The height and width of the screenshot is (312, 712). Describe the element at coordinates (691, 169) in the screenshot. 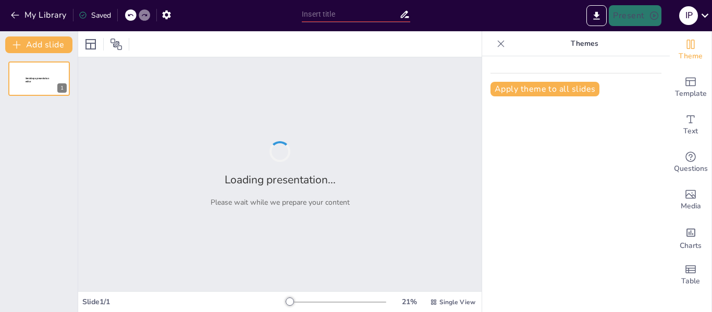

I see `span: Questions` at that location.